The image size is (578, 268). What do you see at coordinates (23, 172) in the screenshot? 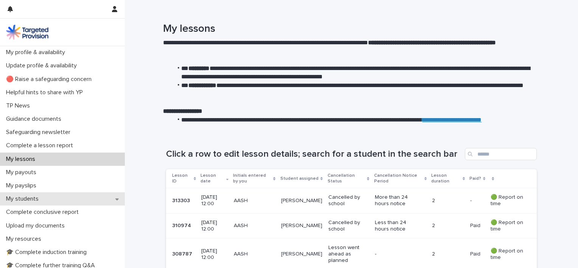
I see `p: My payouts` at bounding box center [23, 172].